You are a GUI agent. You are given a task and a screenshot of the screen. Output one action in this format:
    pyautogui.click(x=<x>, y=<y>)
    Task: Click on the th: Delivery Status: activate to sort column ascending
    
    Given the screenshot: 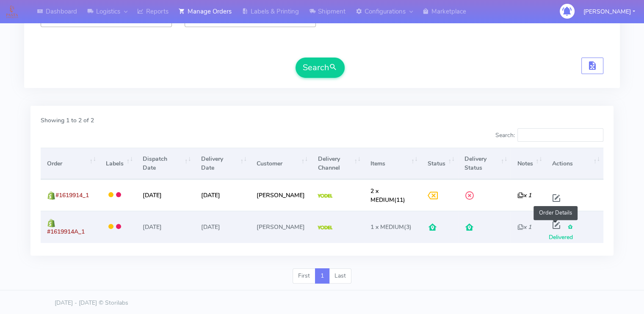 What is the action you would take?
    pyautogui.click(x=484, y=163)
    